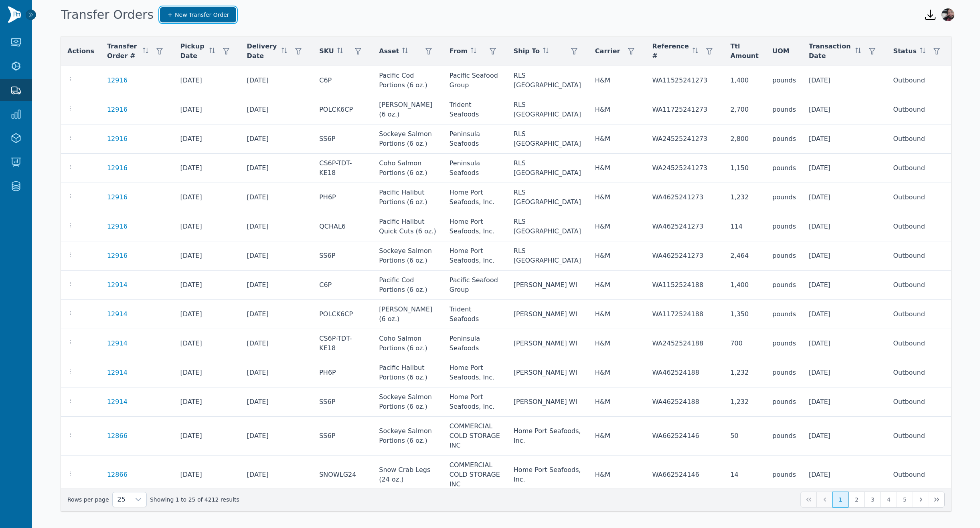  What do you see at coordinates (685, 475) in the screenshot?
I see `td: WA662524146` at bounding box center [685, 475].